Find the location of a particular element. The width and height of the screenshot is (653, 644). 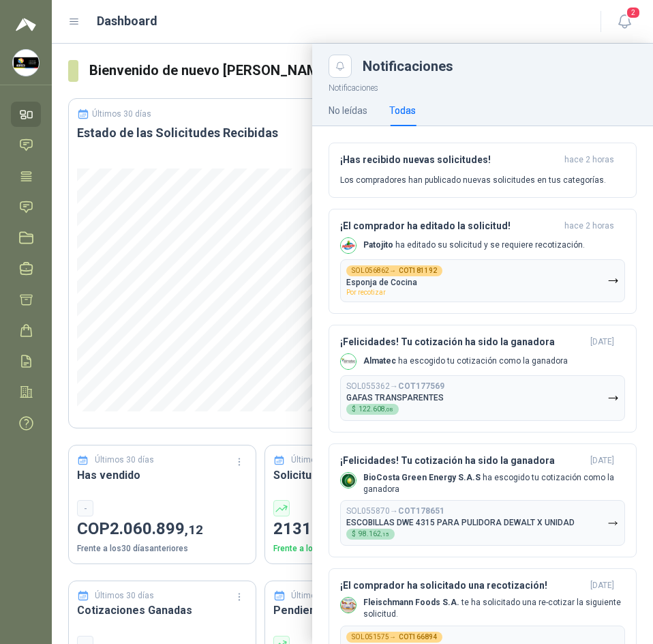

div: Todas is located at coordinates (402, 111).